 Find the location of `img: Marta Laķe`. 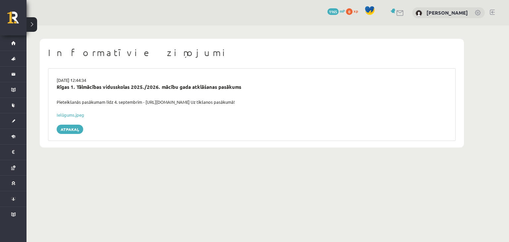

img: Marta Laķe is located at coordinates (419, 13).